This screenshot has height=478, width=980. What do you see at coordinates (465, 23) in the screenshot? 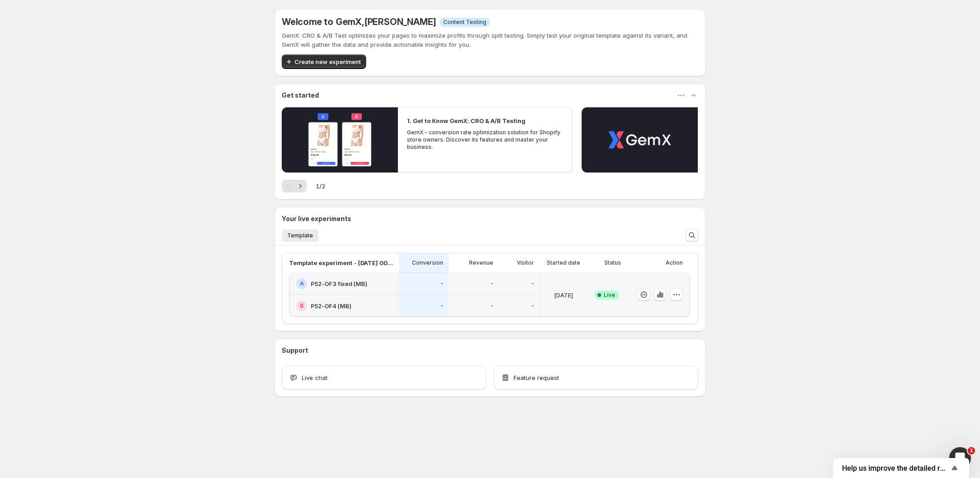
I see `span: Content Testing` at bounding box center [465, 23].